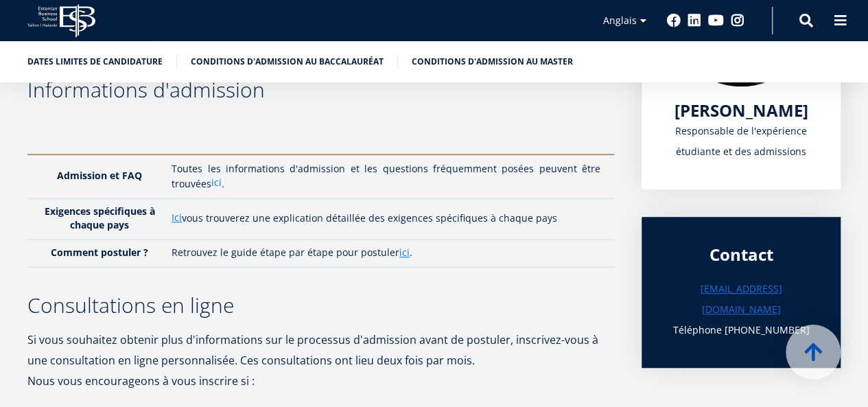  Describe the element at coordinates (100, 252) in the screenshot. I see `font: Comment postuler ?` at that location.